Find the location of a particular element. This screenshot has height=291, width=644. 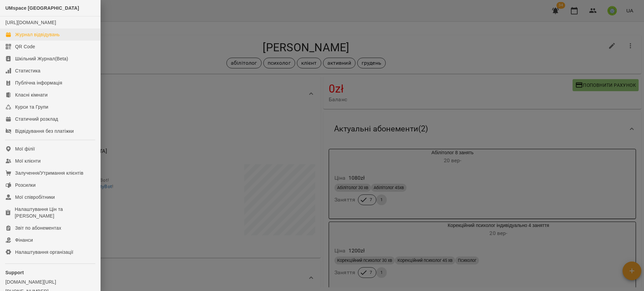

div: Журнал відвідувань is located at coordinates (37, 34).